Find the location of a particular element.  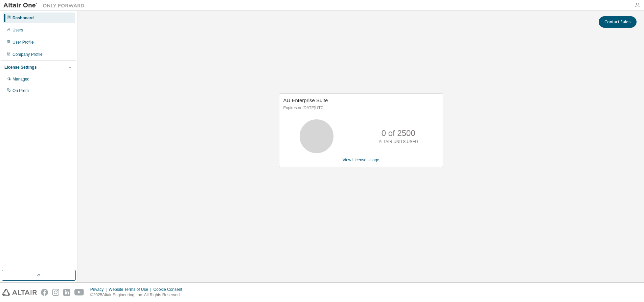

div: Company Profile is located at coordinates (28, 55).